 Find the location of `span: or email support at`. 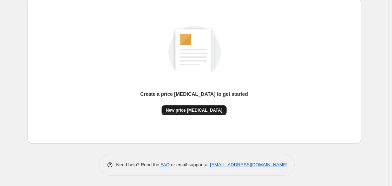

span: or email support at is located at coordinates (190, 164).